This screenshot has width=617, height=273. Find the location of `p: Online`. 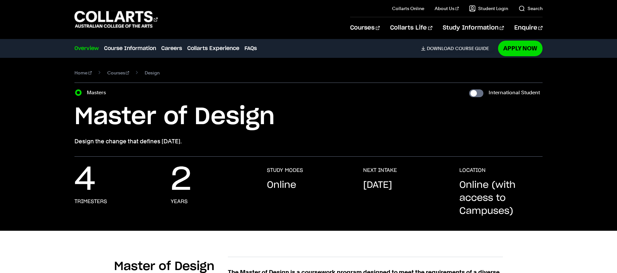

p: Online is located at coordinates (281, 185).